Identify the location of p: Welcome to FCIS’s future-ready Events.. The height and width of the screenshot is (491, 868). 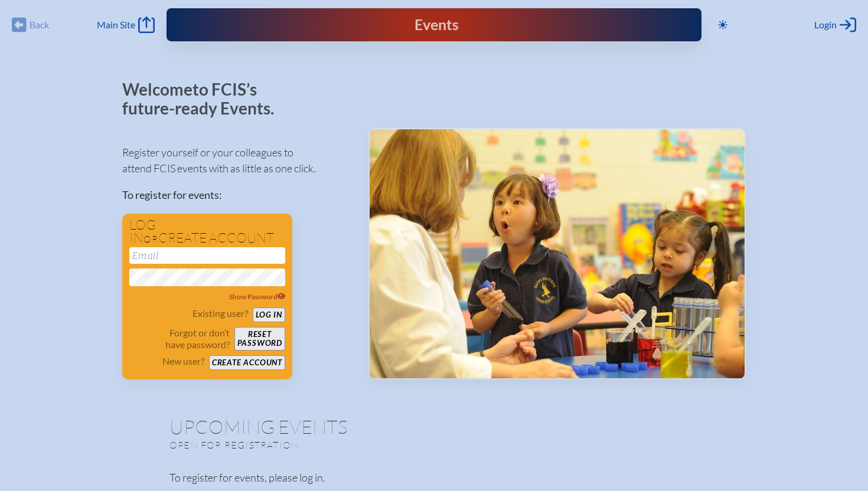
(205, 98).